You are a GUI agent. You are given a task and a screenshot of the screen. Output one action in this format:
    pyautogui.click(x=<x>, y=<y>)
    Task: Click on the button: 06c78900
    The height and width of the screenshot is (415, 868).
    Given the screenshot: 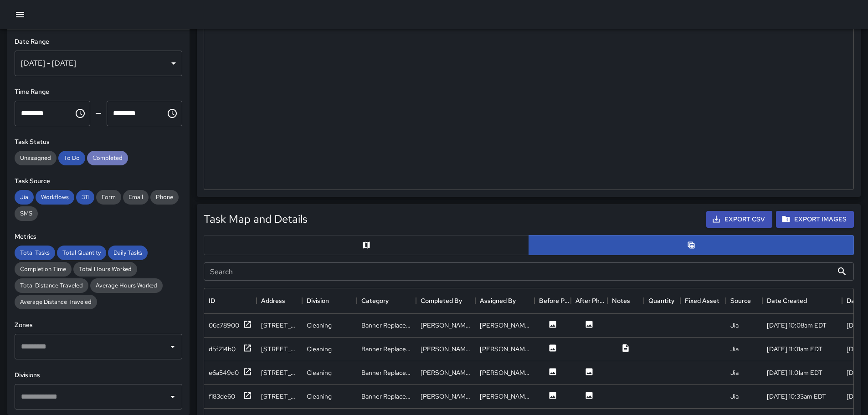 What is the action you would take?
    pyautogui.click(x=230, y=325)
    